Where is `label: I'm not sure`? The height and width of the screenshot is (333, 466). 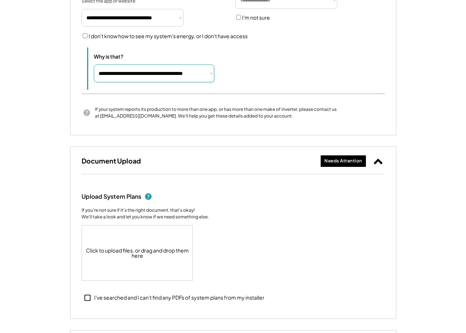
label: I'm not sure is located at coordinates (256, 17).